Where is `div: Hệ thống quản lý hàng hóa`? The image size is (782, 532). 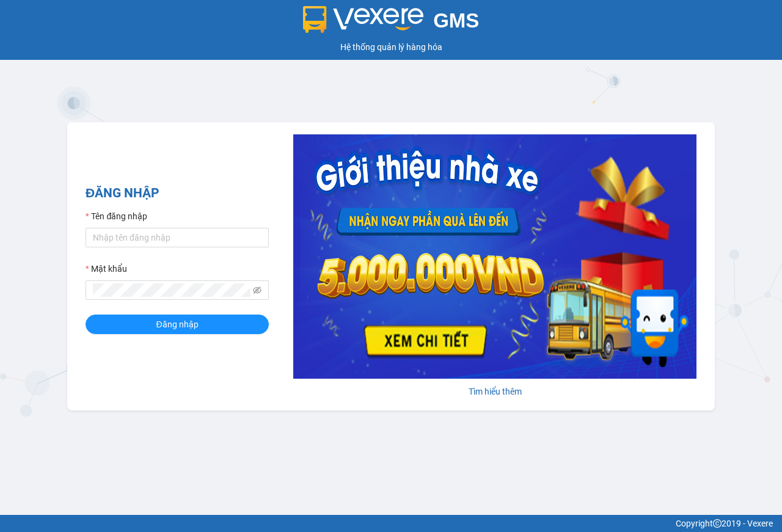
div: Hệ thống quản lý hàng hóa is located at coordinates (391, 47).